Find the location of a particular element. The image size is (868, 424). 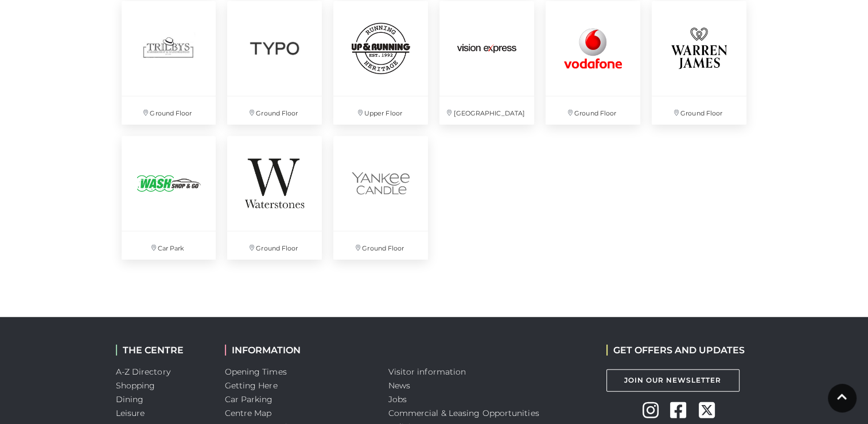

p: Upper Floor is located at coordinates (380, 110).